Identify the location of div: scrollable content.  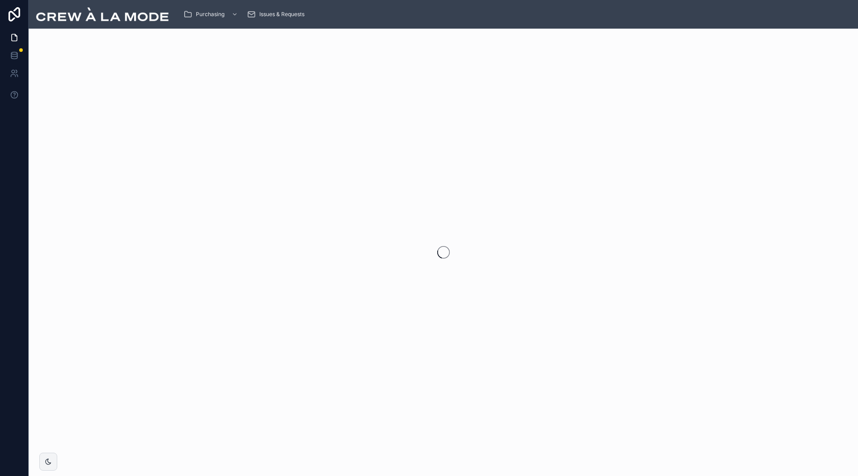
(513, 14).